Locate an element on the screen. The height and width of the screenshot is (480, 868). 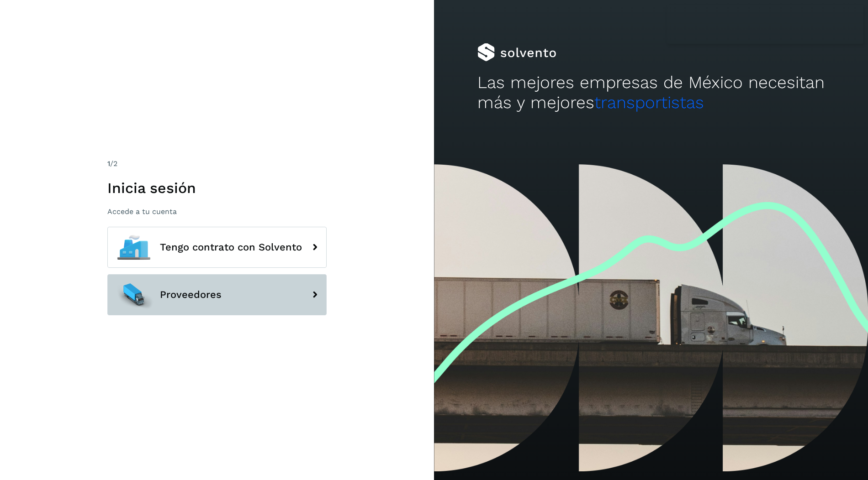
button: Tengo contrato con Solvento is located at coordinates (217, 248).